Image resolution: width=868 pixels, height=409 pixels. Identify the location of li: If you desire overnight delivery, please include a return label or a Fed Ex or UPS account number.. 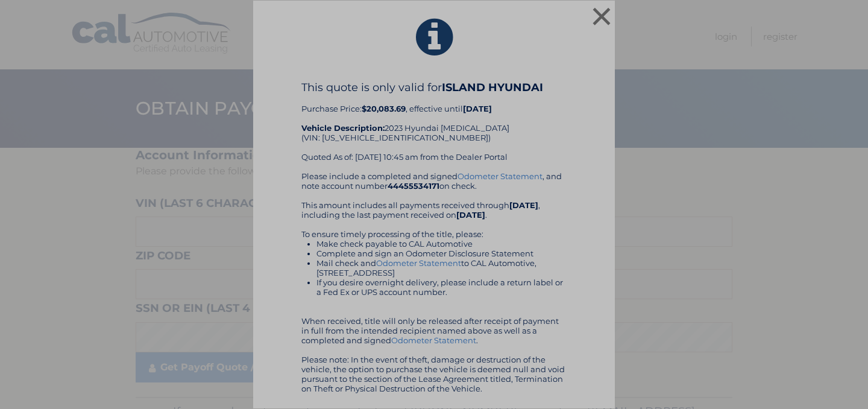
(441, 287).